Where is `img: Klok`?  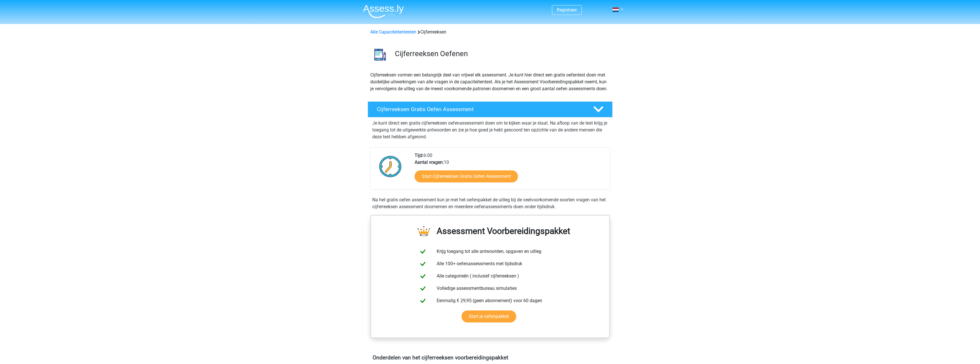
img: Klok is located at coordinates (390, 166).